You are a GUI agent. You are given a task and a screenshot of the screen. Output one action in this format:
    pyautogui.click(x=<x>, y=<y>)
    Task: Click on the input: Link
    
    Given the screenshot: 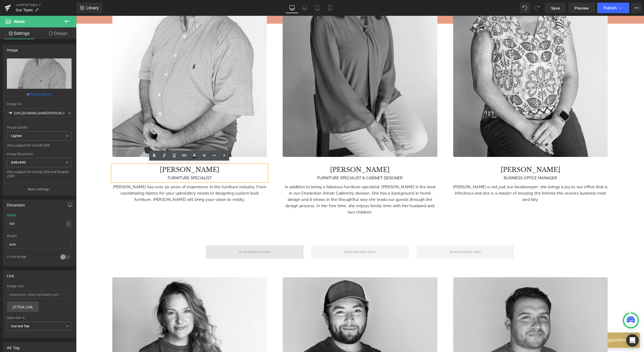 What is the action you would take?
    pyautogui.click(x=39, y=113)
    